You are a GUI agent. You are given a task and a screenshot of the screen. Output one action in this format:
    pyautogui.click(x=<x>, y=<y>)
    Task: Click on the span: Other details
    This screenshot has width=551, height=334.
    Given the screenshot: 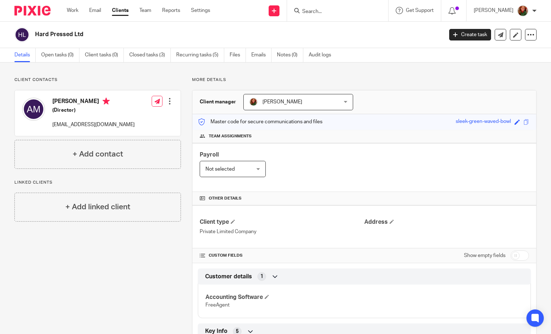 What is the action you would take?
    pyautogui.click(x=225, y=198)
    